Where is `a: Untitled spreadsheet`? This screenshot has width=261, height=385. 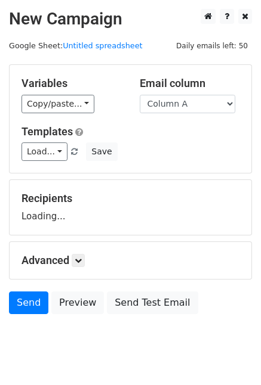 a: Untitled spreadsheet is located at coordinates (102, 45).